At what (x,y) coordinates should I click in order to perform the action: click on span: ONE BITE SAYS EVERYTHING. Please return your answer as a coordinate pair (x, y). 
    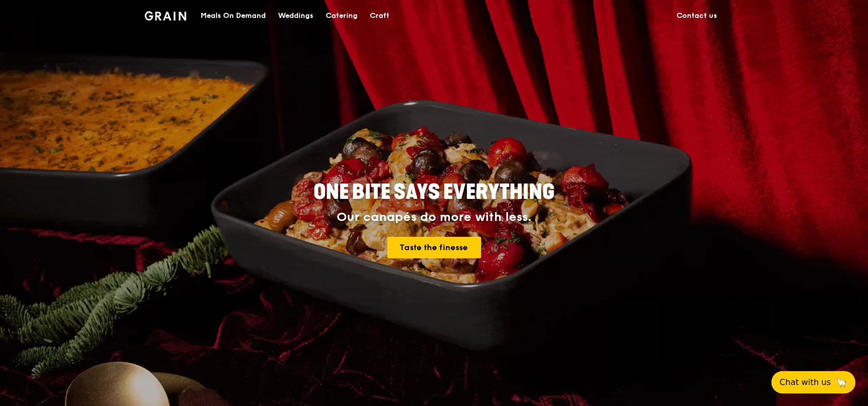
    Looking at the image, I should click on (434, 192).